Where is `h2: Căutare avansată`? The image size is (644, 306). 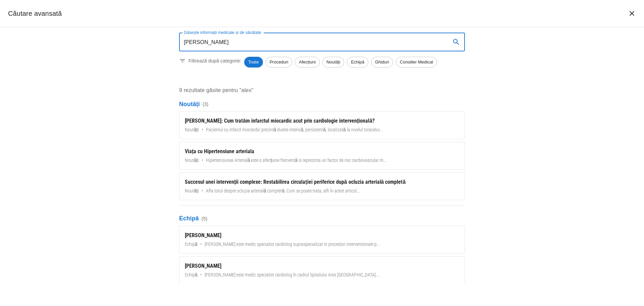 h2: Căutare avansată is located at coordinates (35, 13).